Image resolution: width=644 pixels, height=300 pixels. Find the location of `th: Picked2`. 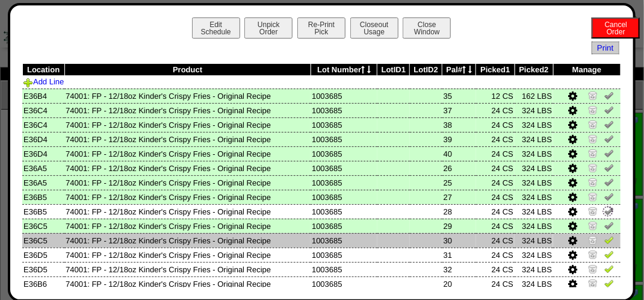

th: Picked2 is located at coordinates (534, 70).